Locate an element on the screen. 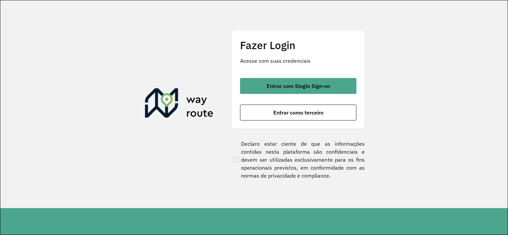 The height and width of the screenshot is (235, 508). label: Declaro estar ciente de que as informações contidas nesta plataforma são confidenciais e devem se... is located at coordinates (298, 160).